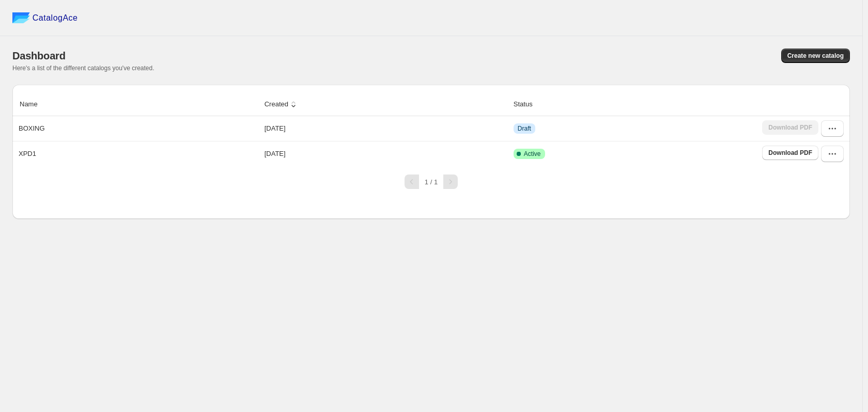 Image resolution: width=868 pixels, height=412 pixels. Describe the element at coordinates (39, 56) in the screenshot. I see `span: Dashboard` at that location.